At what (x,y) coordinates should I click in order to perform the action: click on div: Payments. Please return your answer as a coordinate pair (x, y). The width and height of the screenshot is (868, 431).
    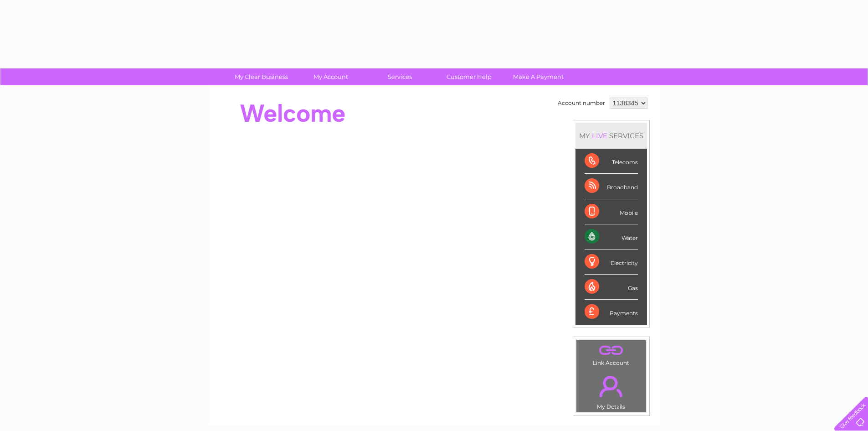
    Looking at the image, I should click on (611, 312).